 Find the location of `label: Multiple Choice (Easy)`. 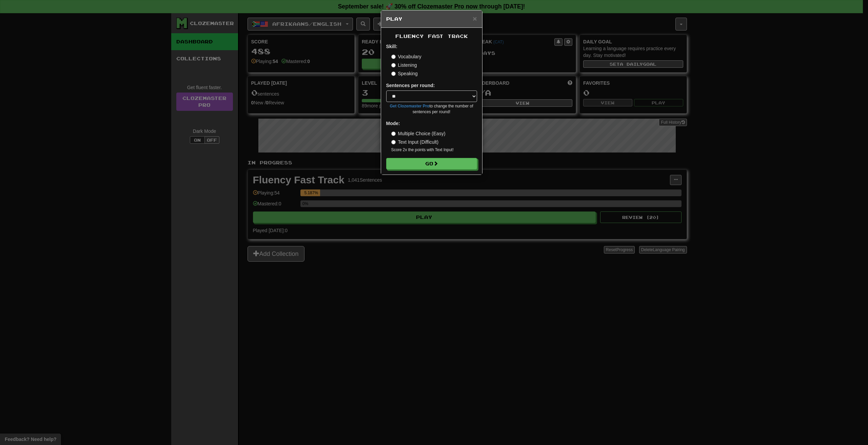

label: Multiple Choice (Easy) is located at coordinates (418, 133).